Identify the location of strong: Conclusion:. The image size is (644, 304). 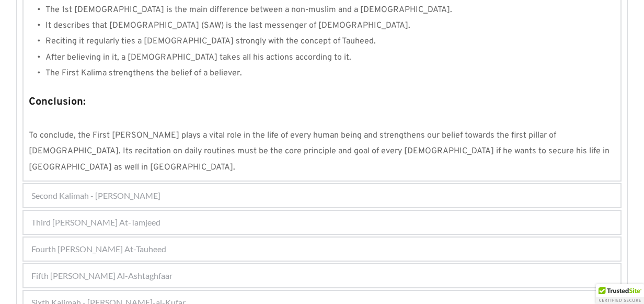
(57, 102).